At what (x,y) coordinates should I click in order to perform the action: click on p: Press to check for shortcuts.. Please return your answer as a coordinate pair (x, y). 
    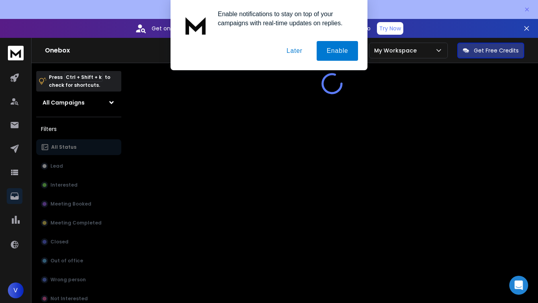
    Looking at the image, I should click on (80, 81).